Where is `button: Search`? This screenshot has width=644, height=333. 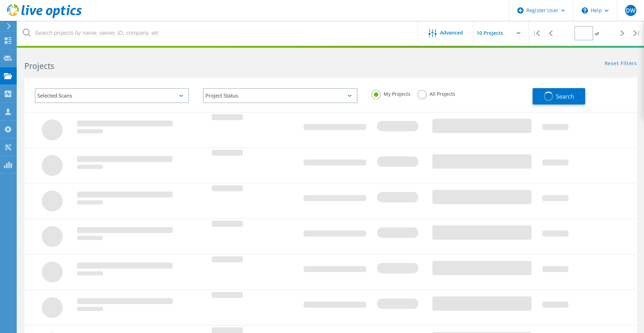 button: Search is located at coordinates (558, 96).